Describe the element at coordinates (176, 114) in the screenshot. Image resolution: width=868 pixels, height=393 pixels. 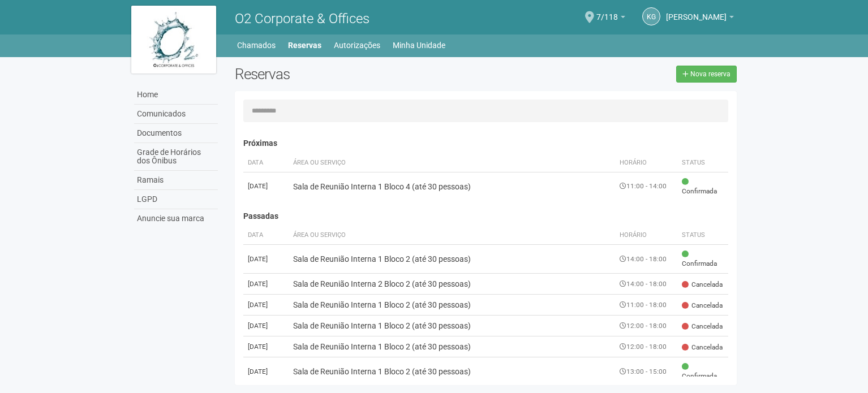
I see `a: Comunicados` at that location.